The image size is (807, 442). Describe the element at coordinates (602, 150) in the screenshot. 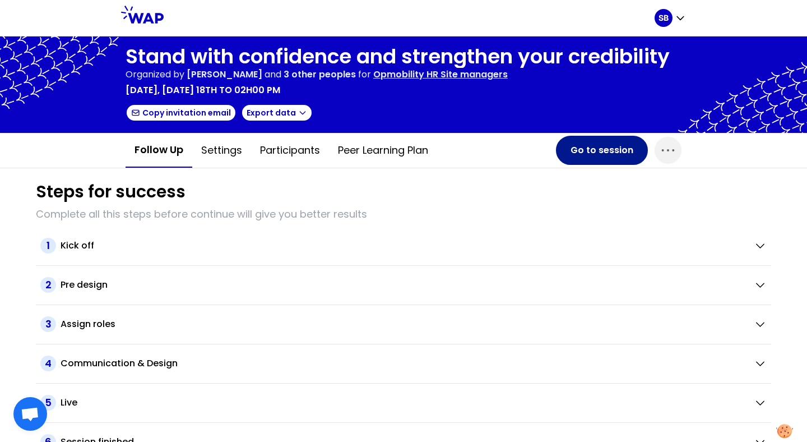

I see `button: Go to session` at that location.